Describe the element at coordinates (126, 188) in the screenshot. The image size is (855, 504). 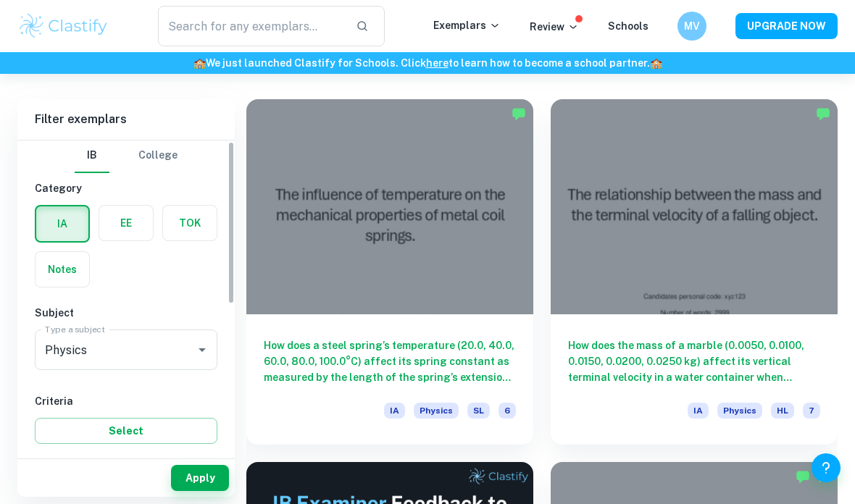
I see `h6: Category` at that location.